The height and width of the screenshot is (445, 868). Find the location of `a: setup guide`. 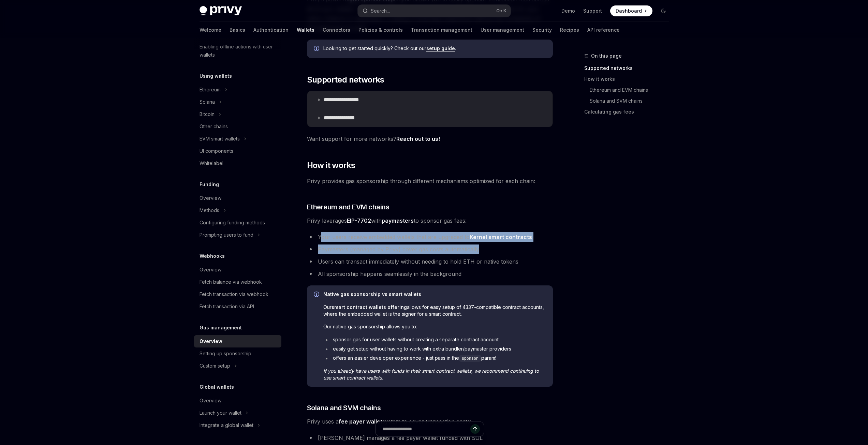

a: setup guide is located at coordinates (441, 48).